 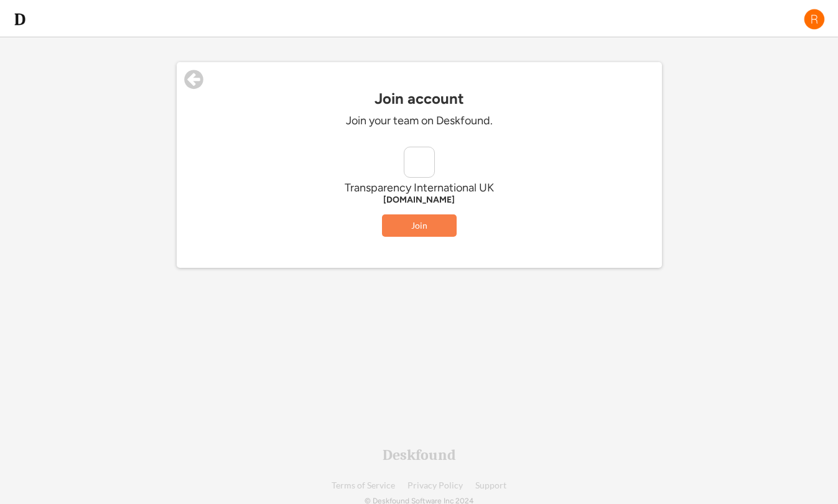 I want to click on div: Join account, so click(x=419, y=99).